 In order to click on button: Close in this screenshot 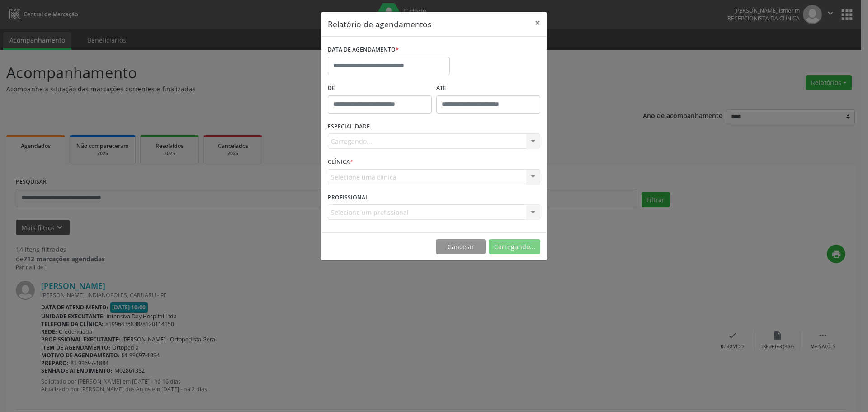, I will do `click(537, 23)`.